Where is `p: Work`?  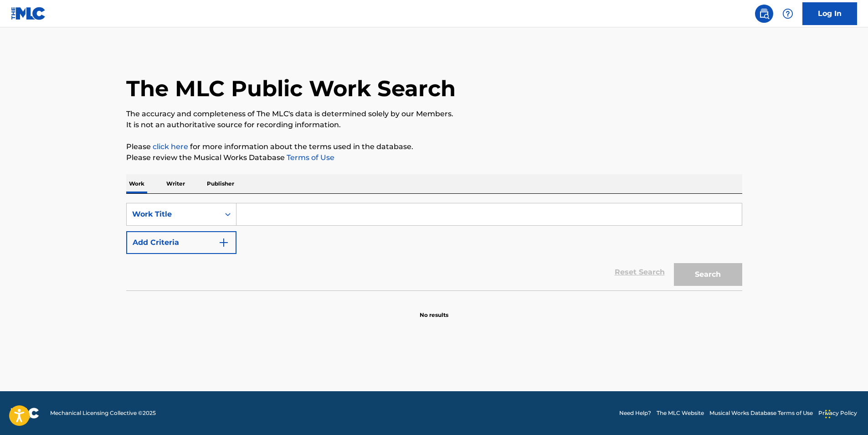
p: Work is located at coordinates (137, 184).